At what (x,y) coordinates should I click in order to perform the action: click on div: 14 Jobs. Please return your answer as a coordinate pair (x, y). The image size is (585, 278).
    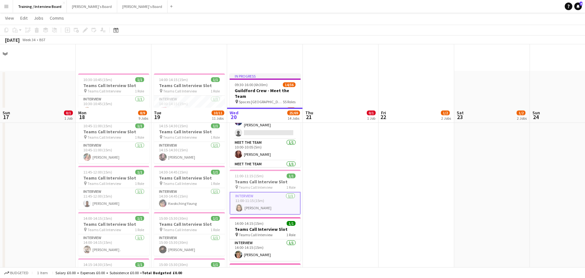
    Looking at the image, I should click on (294, 118).